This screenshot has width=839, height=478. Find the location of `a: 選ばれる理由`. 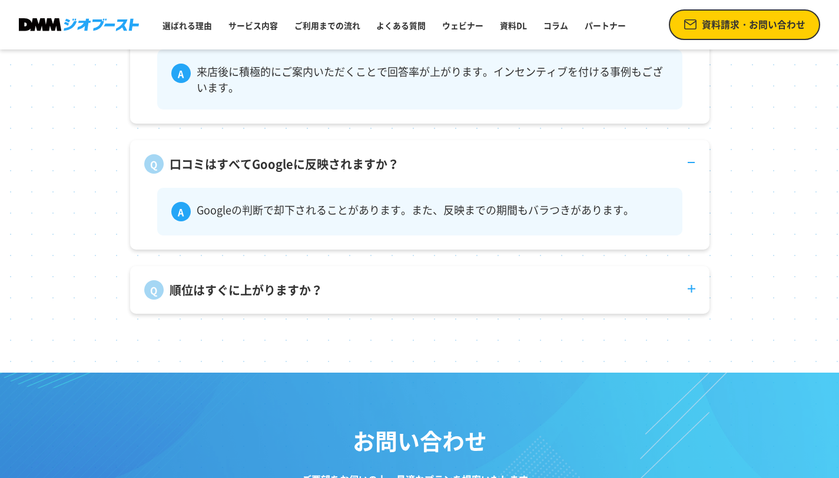

a: 選ばれる理由 is located at coordinates (187, 25).